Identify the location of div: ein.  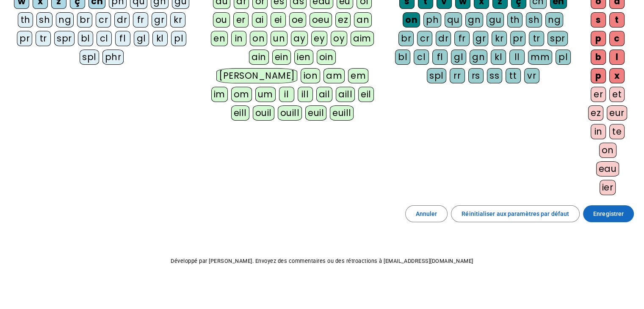
(281, 57).